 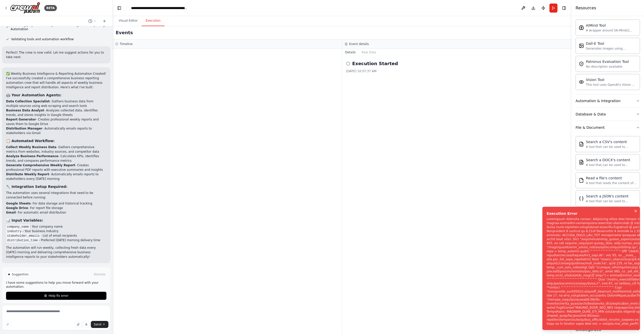 I want to click on strong: 📊 Input Variables:, so click(x=25, y=221).